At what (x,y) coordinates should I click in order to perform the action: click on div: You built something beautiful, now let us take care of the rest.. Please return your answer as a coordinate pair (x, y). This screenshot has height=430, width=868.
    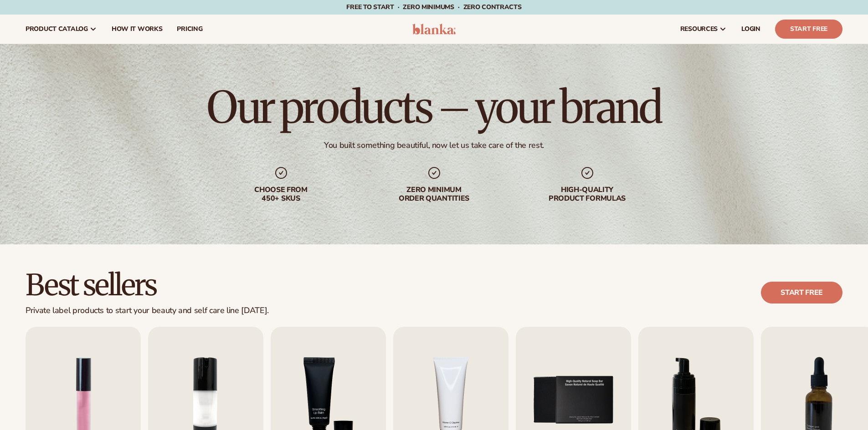
    Looking at the image, I should click on (434, 146).